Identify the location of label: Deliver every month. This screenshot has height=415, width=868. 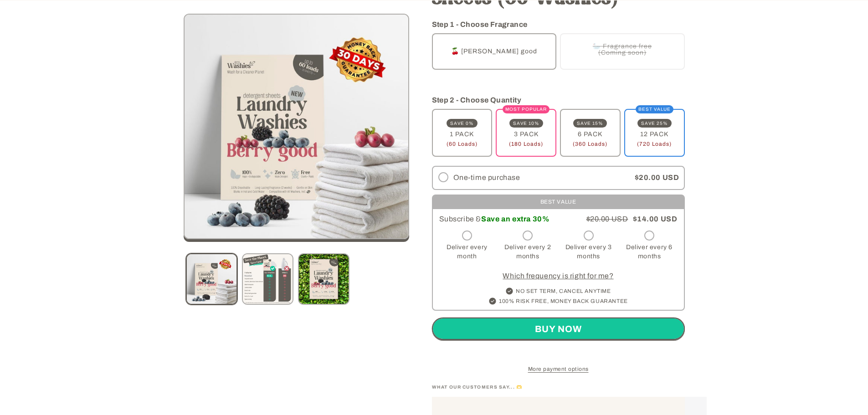
(467, 247).